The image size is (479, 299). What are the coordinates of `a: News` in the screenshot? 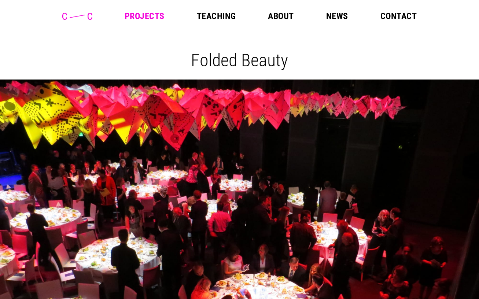 It's located at (337, 16).